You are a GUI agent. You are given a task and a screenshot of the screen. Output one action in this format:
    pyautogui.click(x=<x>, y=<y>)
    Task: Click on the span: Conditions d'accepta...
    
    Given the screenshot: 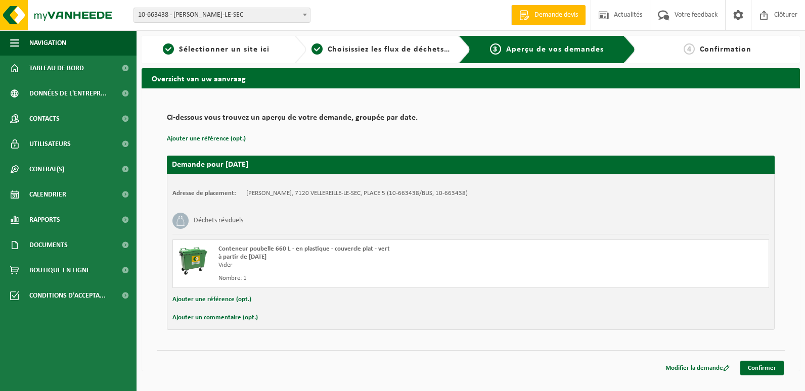 What is the action you would take?
    pyautogui.click(x=67, y=296)
    